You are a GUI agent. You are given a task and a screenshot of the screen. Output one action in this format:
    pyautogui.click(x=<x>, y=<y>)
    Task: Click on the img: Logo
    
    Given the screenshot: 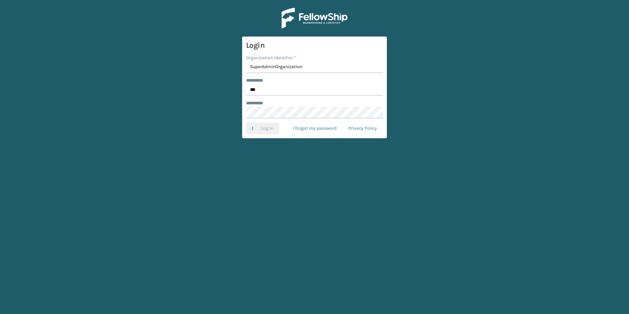 What is the action you would take?
    pyautogui.click(x=315, y=18)
    